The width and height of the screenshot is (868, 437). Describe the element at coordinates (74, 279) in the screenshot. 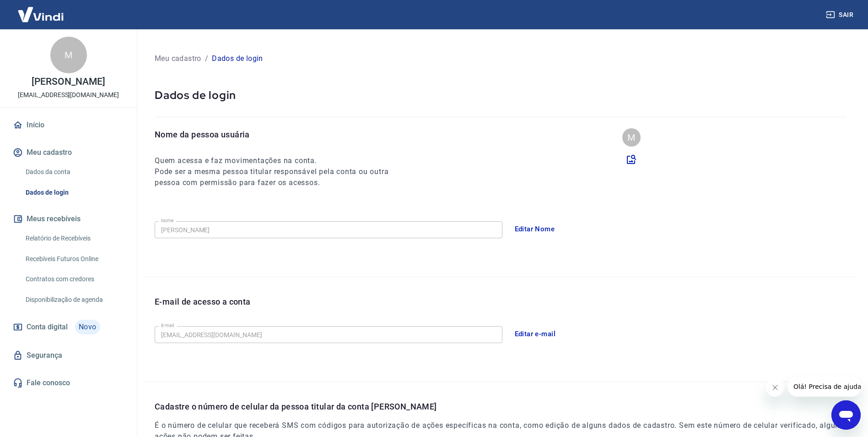

I see `a: Contratos com credores` at that location.